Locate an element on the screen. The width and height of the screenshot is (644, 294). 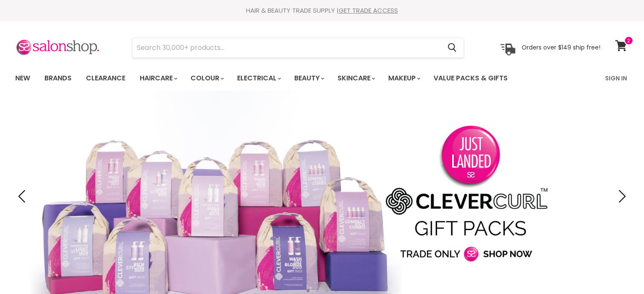
li: Page dot 3 is located at coordinates (326, 291).